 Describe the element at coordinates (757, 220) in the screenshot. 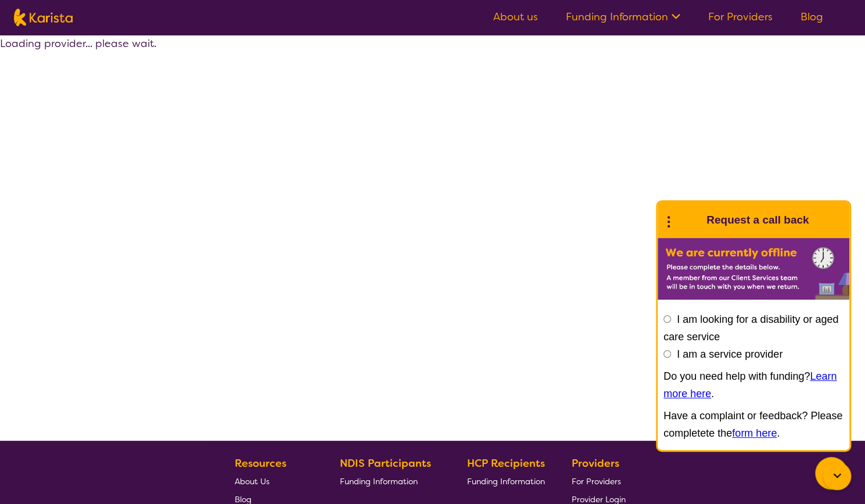

I see `h1: Request a call back` at that location.